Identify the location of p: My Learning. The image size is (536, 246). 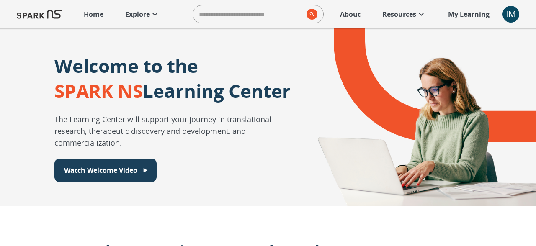
(468, 14).